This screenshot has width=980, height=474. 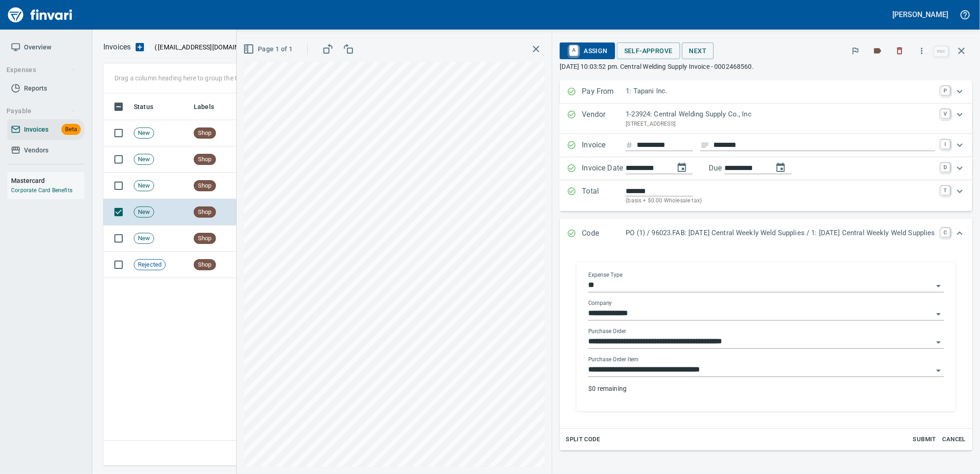 What do you see at coordinates (698, 51) in the screenshot?
I see `span: Next` at bounding box center [698, 51].